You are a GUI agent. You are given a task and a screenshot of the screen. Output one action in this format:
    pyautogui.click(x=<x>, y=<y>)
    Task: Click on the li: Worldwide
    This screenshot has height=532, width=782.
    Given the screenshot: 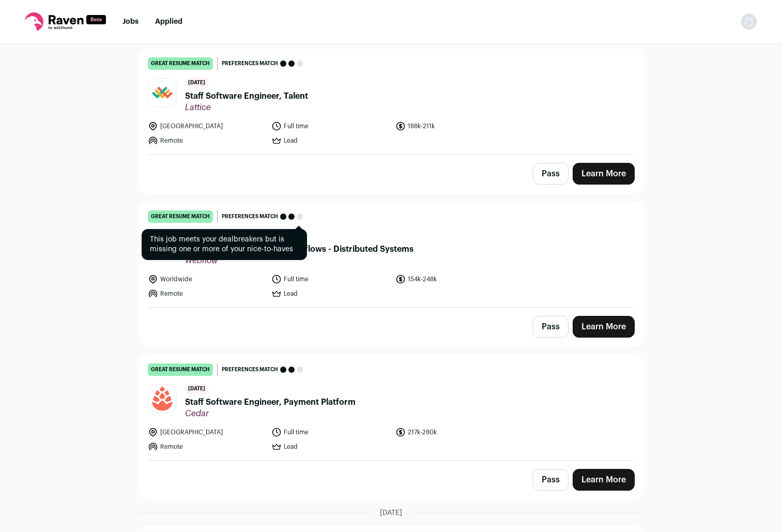 What is the action you would take?
    pyautogui.click(x=207, y=279)
    